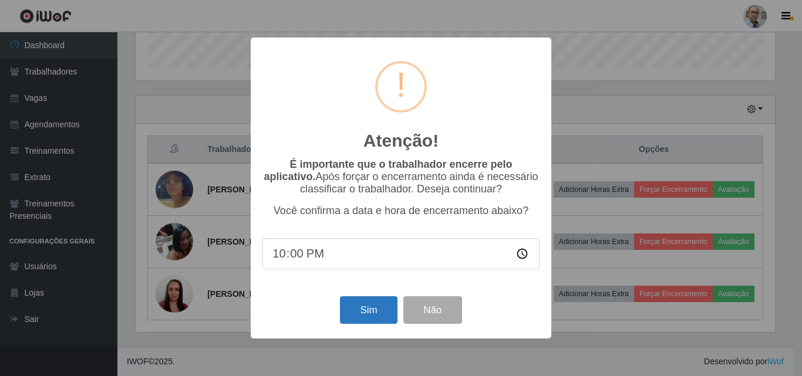 This screenshot has width=802, height=376. I want to click on p: Após forçar o encerramento ainda é necessário classificar o trabalhador. Deseja continuar?, so click(401, 177).